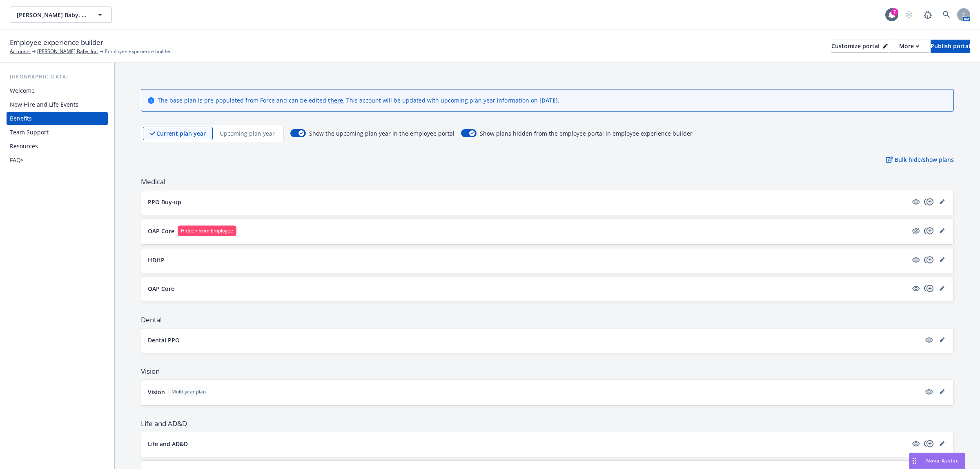 This screenshot has width=980, height=469. What do you see at coordinates (336, 100) in the screenshot?
I see `a: there` at bounding box center [336, 100].